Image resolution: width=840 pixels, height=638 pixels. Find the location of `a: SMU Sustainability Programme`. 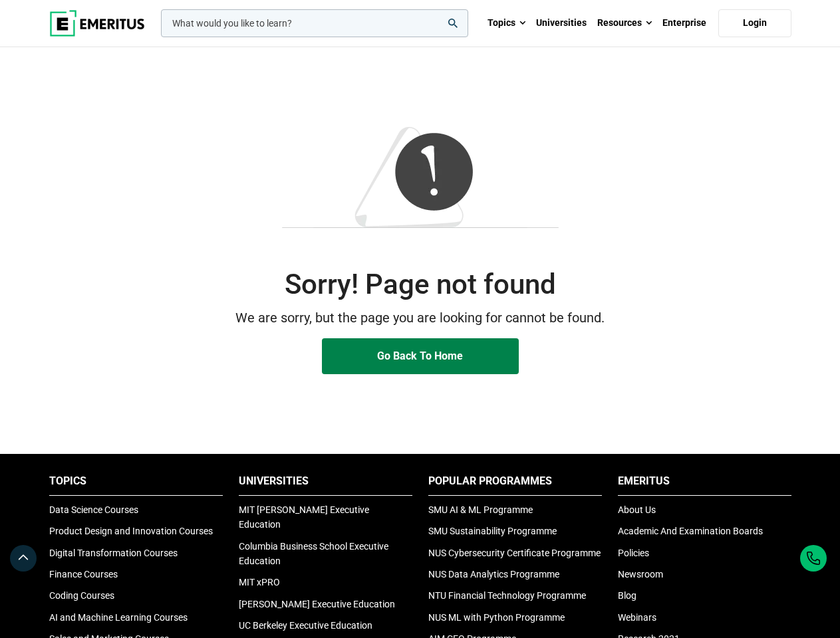

a: SMU Sustainability Programme is located at coordinates (492, 531).